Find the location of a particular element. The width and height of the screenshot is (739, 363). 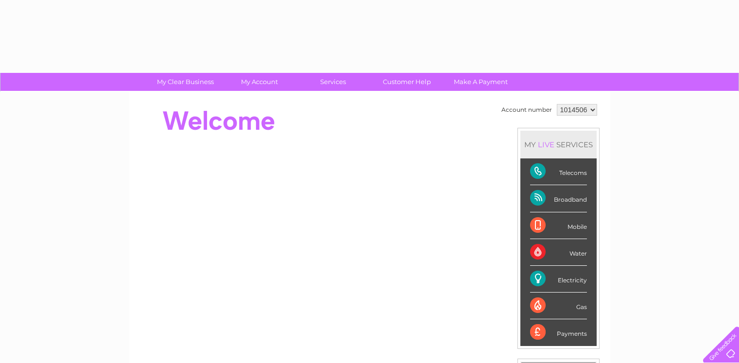

div: MY SERVICES is located at coordinates (558, 144).